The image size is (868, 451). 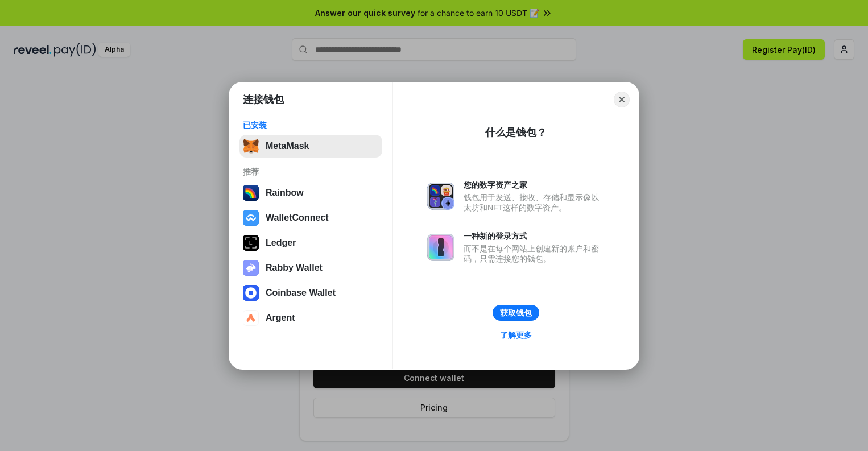 What do you see at coordinates (281, 243) in the screenshot?
I see `div: Ledger` at bounding box center [281, 243].